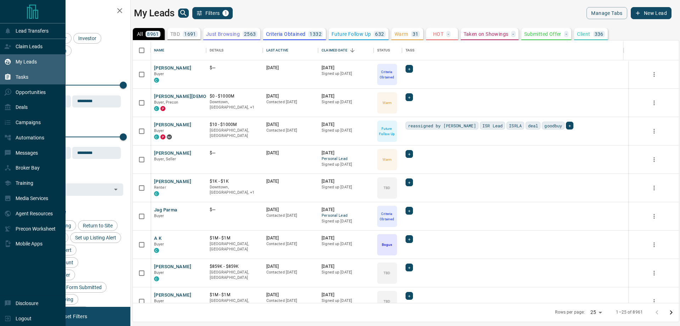 This screenshot has height=326, width=680. Describe the element at coordinates (165, 159) in the screenshot. I see `span: Buyer, Seller` at that location.